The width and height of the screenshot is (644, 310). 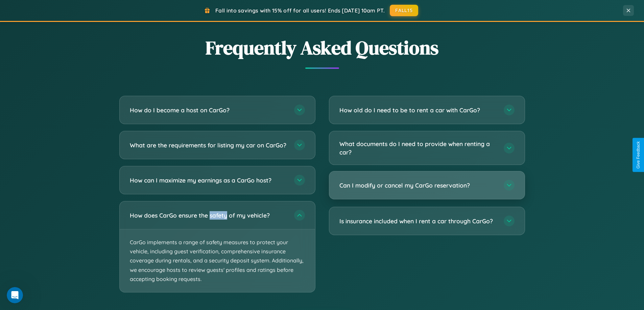 What do you see at coordinates (418, 185) in the screenshot?
I see `h3: Can I modify or cancel my CarGo reservation?` at bounding box center [418, 185].